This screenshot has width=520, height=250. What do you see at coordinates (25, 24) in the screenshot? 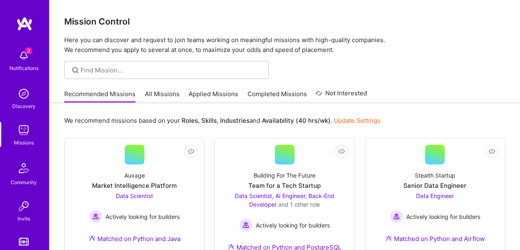
I see `img: logo` at bounding box center [25, 24].